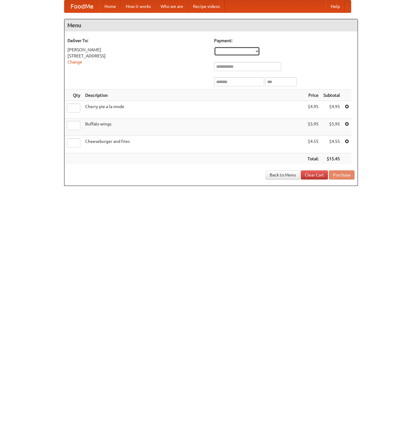 This screenshot has height=432, width=415. What do you see at coordinates (194, 144) in the screenshot?
I see `td: Cheeseburger and fries` at bounding box center [194, 144].